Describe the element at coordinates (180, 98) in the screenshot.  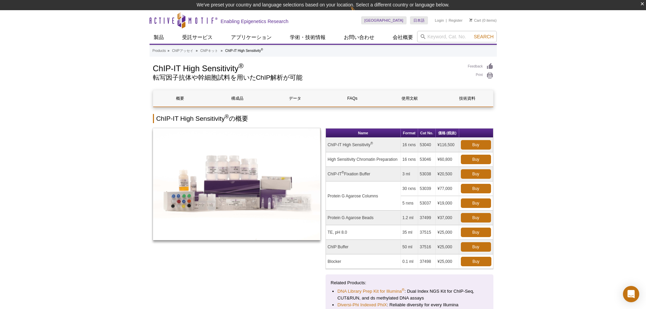
I see `a: 概要` at that location.